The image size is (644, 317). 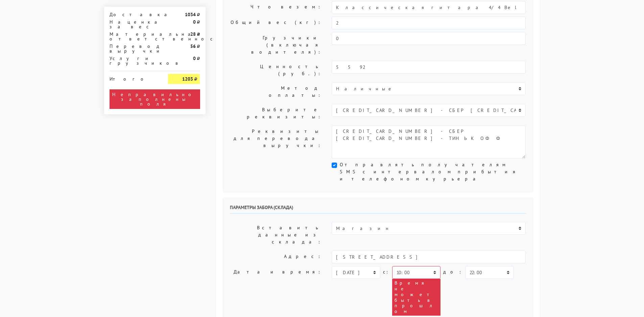 I want to click on label: Метод оплаты:, so click(x=275, y=91).